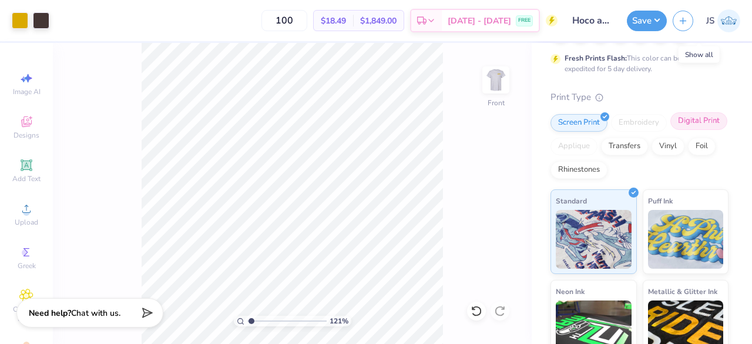 This screenshot has width=752, height=344. What do you see at coordinates (729, 21) in the screenshot?
I see `img: Julia Steele` at bounding box center [729, 21].